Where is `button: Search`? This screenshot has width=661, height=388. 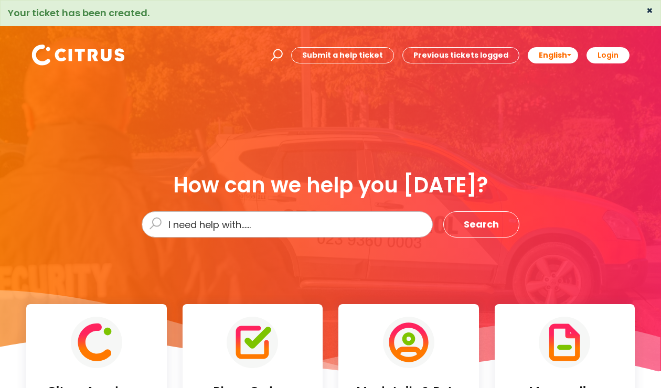
button: Search is located at coordinates (481, 224).